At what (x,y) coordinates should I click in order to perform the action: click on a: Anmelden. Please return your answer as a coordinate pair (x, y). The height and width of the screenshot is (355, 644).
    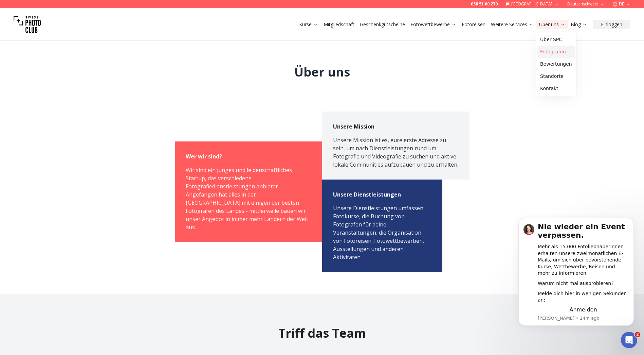
    Looking at the image, I should click on (75, 95).